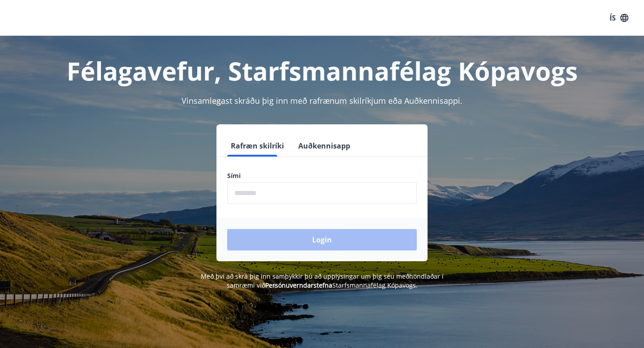 Image resolution: width=644 pixels, height=348 pixels. Describe the element at coordinates (324, 146) in the screenshot. I see `button: Auðkennisapp` at that location.